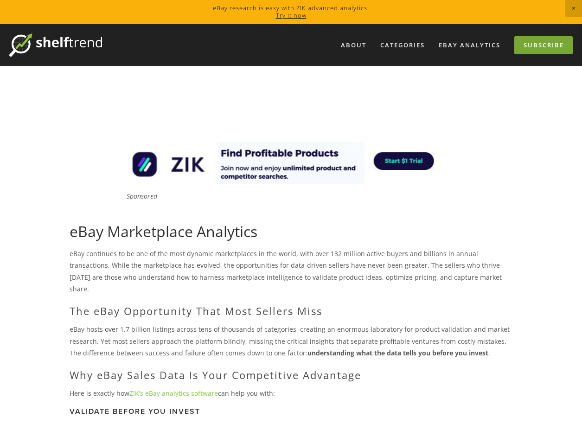 The width and height of the screenshot is (582, 425). Describe the element at coordinates (291, 311) in the screenshot. I see `h2: The eBay Opportunity That Most Sellers Miss` at that location.